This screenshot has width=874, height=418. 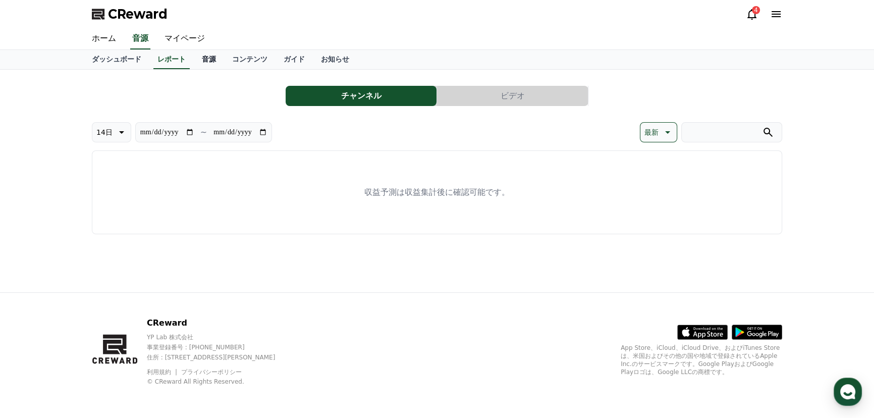 I want to click on a: プライバシーポリシー, so click(x=212, y=372).